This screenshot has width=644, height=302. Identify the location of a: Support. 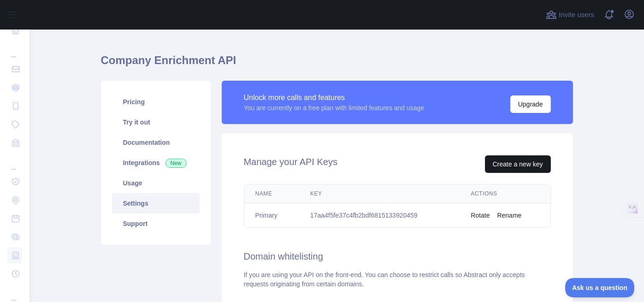
(156, 224).